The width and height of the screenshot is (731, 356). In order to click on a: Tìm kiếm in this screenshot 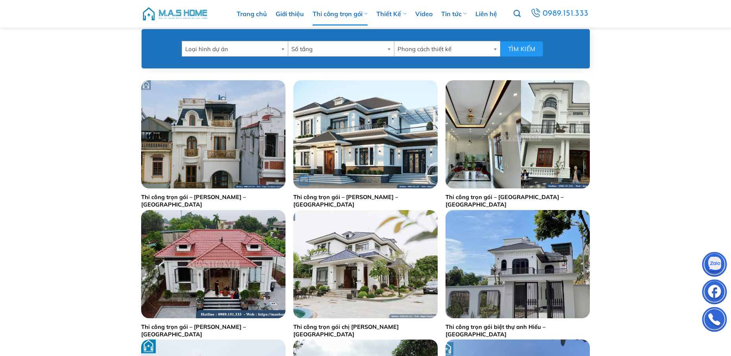, I will do `click(517, 14)`.